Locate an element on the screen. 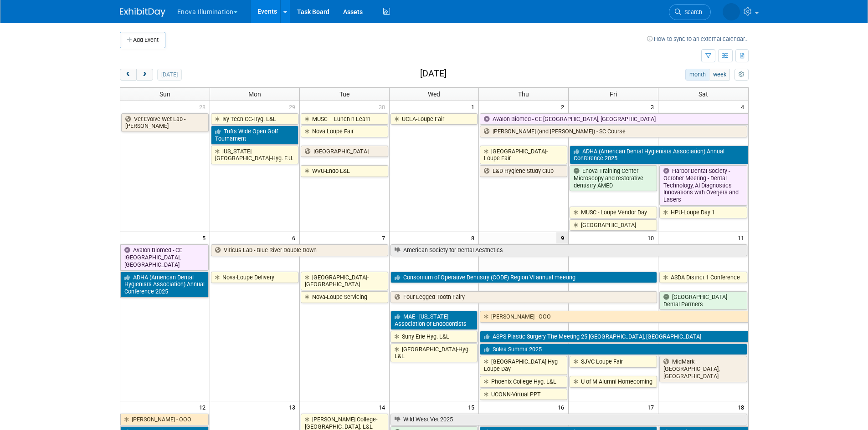 The width and height of the screenshot is (868, 430). span: 14 is located at coordinates (383, 407).